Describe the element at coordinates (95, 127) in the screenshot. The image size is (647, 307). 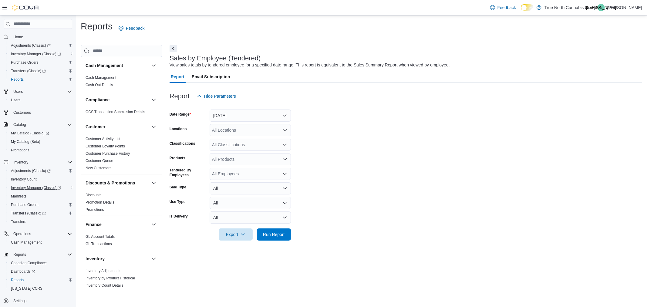
I see `h3: Customer` at that location.